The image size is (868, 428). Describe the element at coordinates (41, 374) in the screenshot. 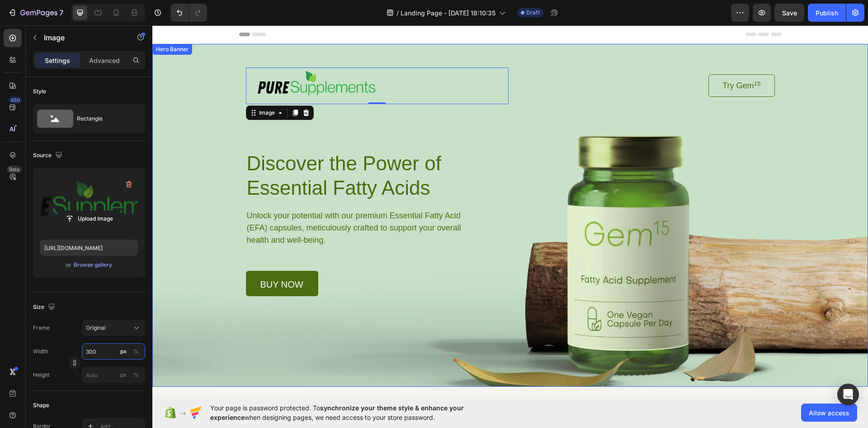

I see `label: Height` at that location.